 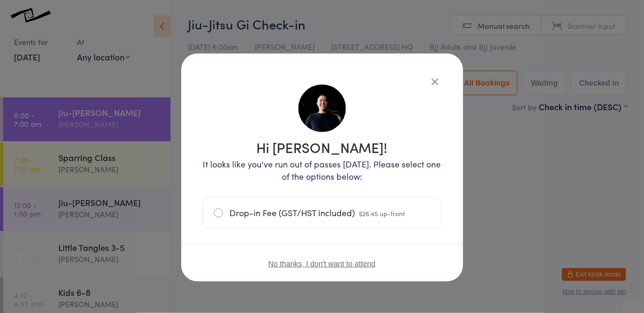 I want to click on label: Drop-in Fee (GST/HST included), so click(x=322, y=213).